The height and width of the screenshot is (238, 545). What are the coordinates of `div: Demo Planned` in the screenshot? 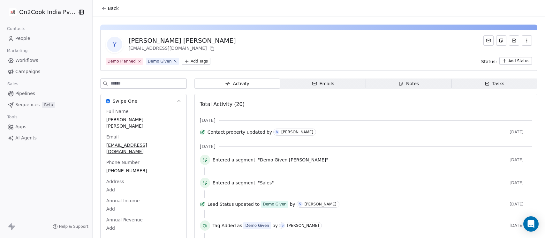 It's located at (122, 61).